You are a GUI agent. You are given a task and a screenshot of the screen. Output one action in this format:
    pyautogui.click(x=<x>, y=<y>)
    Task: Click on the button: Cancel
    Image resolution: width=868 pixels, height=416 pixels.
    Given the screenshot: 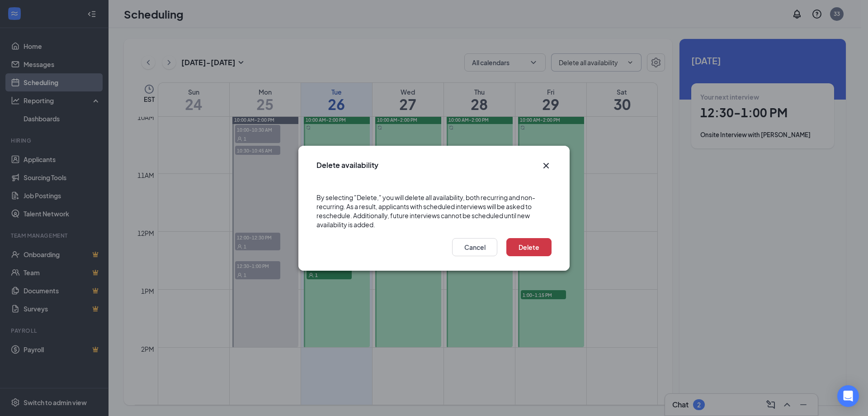 What is the action you would take?
    pyautogui.click(x=475, y=247)
    